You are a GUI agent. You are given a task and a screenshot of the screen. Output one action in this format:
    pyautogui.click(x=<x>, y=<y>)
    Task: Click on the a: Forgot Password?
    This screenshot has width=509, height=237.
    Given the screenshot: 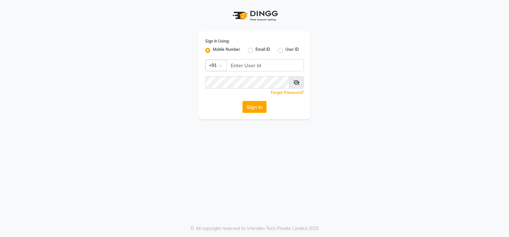 What is the action you would take?
    pyautogui.click(x=287, y=92)
    